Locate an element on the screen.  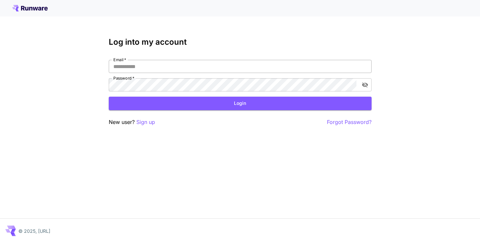
p: Sign up is located at coordinates (146, 122).